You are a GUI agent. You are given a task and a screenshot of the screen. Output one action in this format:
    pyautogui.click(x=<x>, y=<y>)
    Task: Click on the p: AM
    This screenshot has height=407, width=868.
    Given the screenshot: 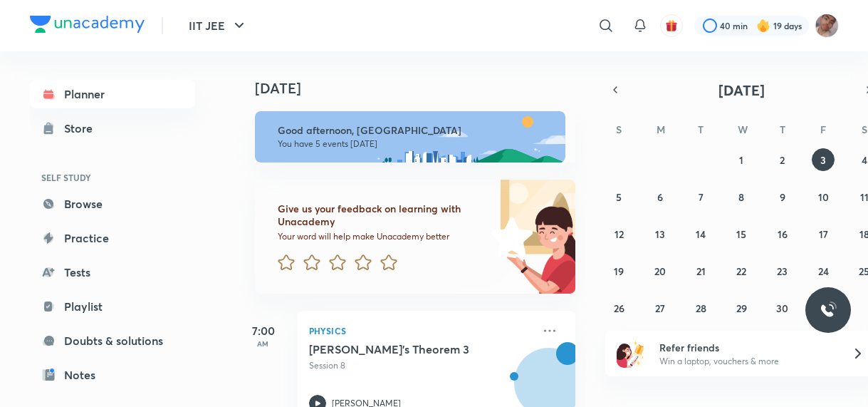 What is the action you would take?
    pyautogui.click(x=264, y=343)
    